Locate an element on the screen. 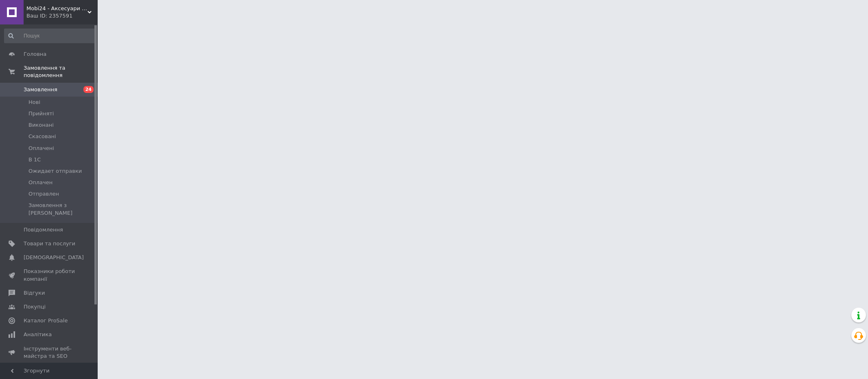  span: Скасовані is located at coordinates (43, 137).